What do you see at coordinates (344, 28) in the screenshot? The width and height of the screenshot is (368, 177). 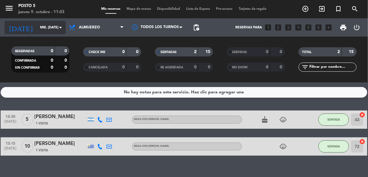 I see `span: print` at bounding box center [344, 28].